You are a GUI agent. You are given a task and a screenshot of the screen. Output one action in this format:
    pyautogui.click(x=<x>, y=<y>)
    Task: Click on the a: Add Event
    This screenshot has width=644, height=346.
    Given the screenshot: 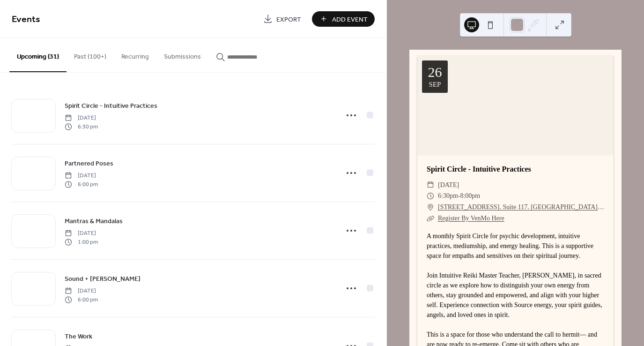 What is the action you would take?
    pyautogui.click(x=344, y=19)
    